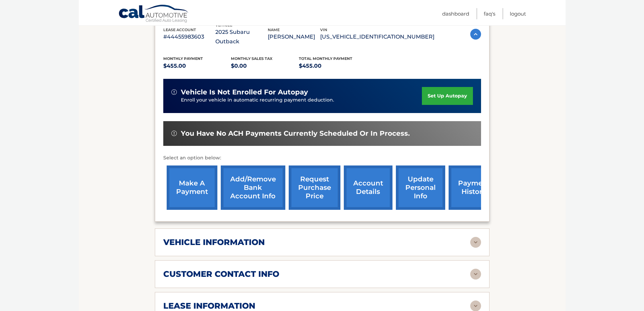 The width and height of the screenshot is (644, 311). I want to click on span: Monthly sales Tax, so click(252, 58).